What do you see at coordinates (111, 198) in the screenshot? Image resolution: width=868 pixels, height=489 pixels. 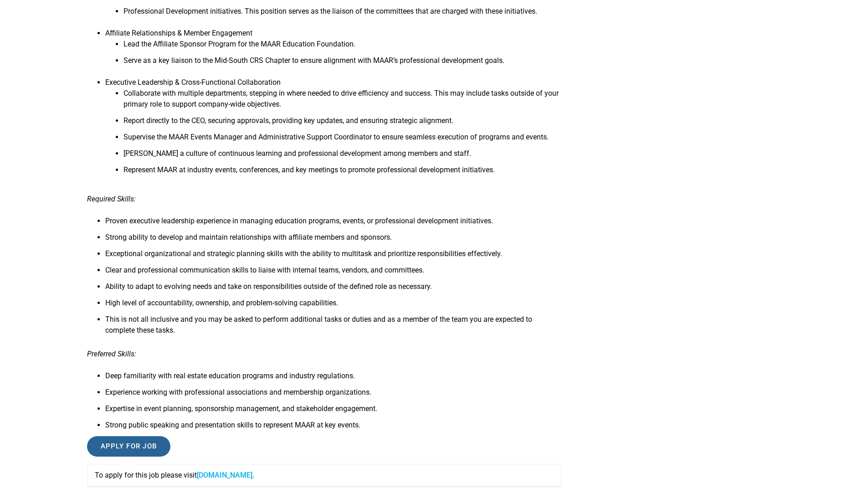 I see `em: Required Skills:` at bounding box center [111, 198].